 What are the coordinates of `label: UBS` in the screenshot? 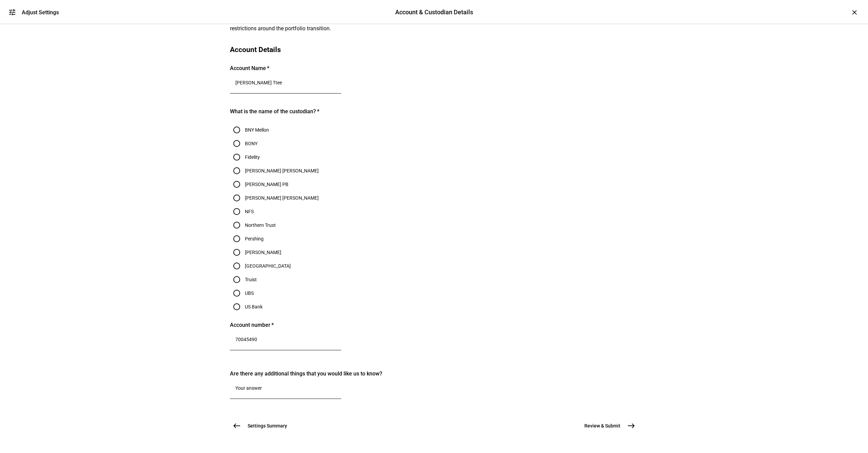 It's located at (248, 293).